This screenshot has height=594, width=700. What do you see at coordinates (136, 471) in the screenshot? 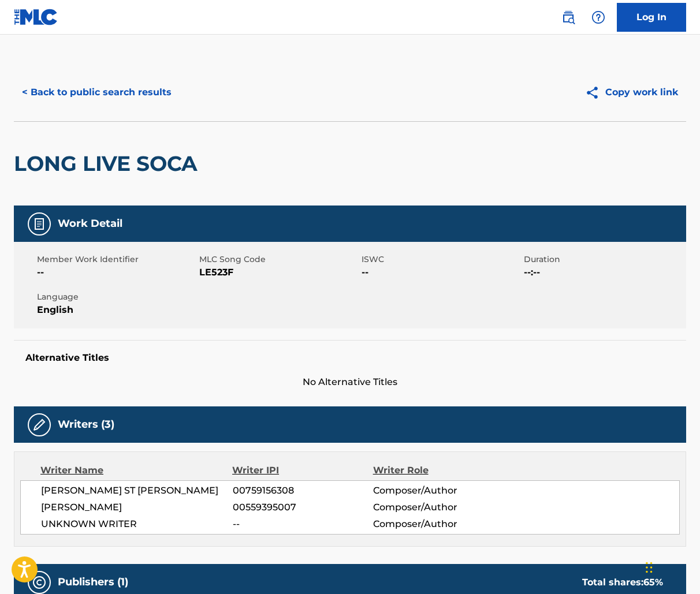
I see `div: Writer Name` at bounding box center [136, 471].